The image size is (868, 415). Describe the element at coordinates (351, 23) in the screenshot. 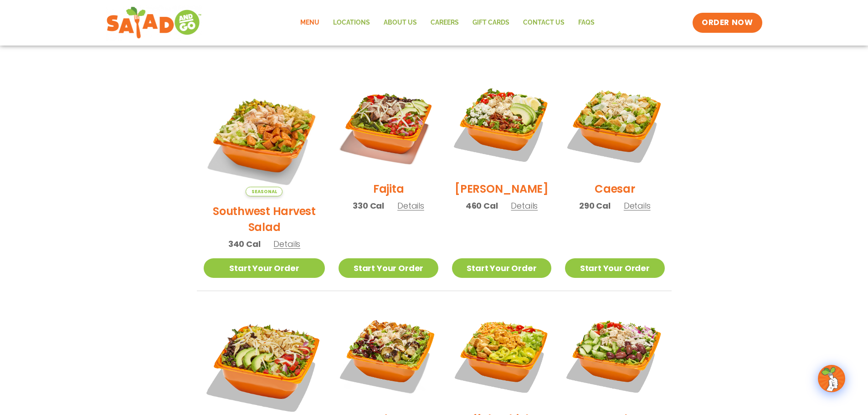

I see `a: Locations` at that location.